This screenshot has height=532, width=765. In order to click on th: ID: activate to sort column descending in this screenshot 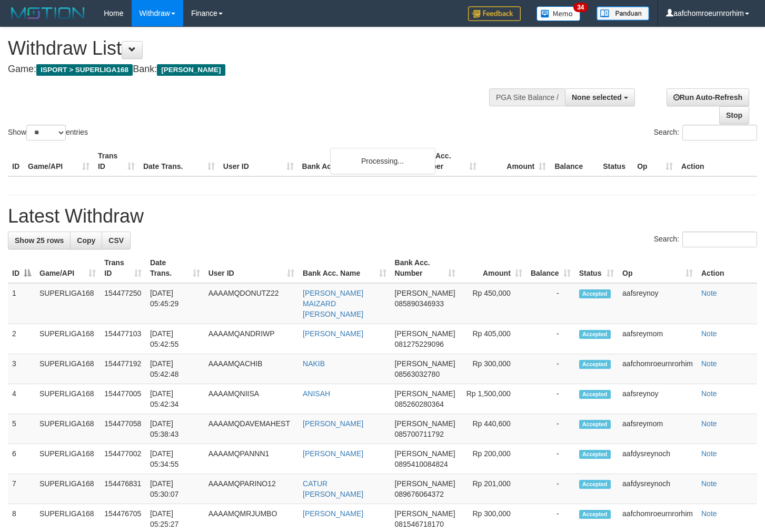, I will do `click(22, 268)`.